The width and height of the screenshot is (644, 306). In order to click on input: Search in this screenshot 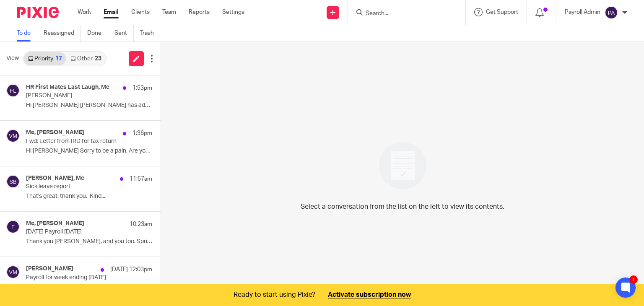, I will do `click(402, 14)`.